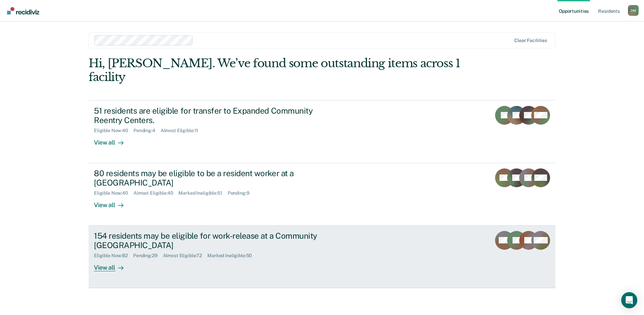  What do you see at coordinates (148, 255) in the screenshot?
I see `div: Pending : 29` at bounding box center [148, 255].